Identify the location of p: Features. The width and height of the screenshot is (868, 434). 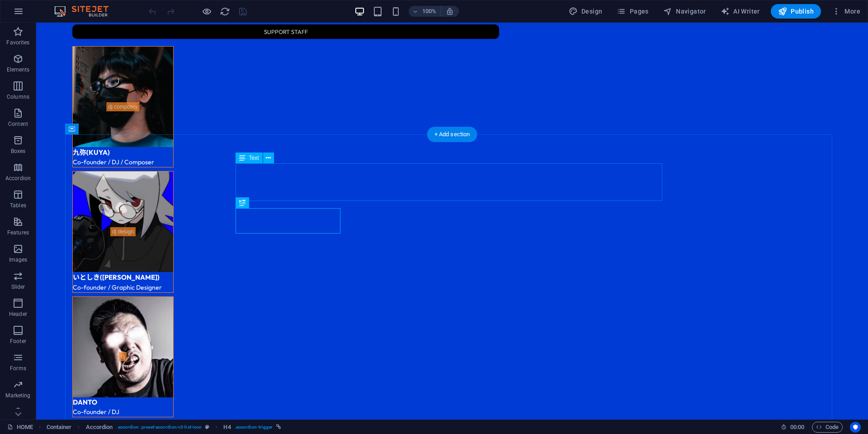
(18, 232).